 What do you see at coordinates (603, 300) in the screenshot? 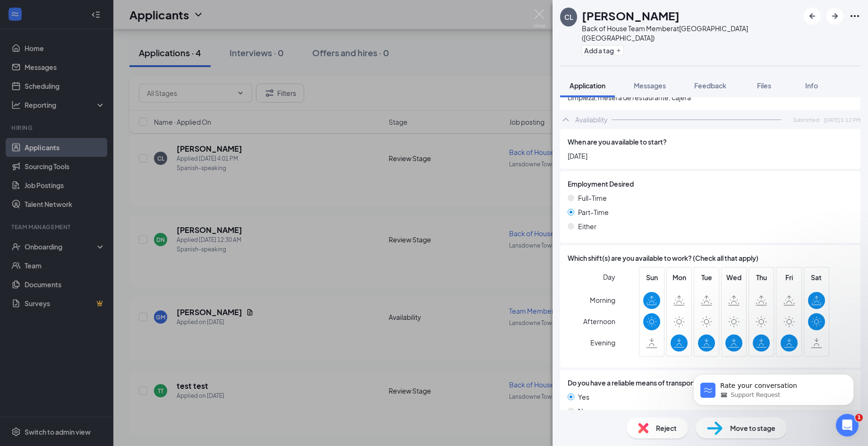
I see `span: Morning` at bounding box center [603, 300].